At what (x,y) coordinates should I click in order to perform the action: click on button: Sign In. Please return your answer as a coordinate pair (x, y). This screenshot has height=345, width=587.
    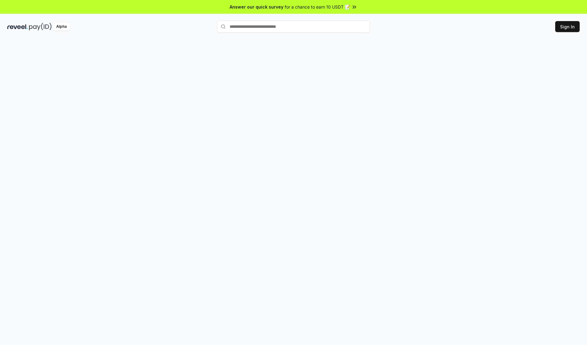
    Looking at the image, I should click on (567, 27).